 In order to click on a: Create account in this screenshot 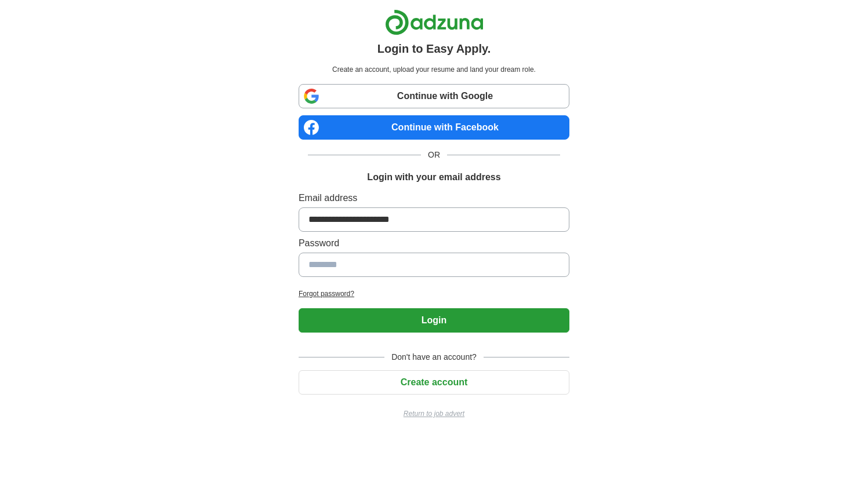, I will do `click(433, 382)`.